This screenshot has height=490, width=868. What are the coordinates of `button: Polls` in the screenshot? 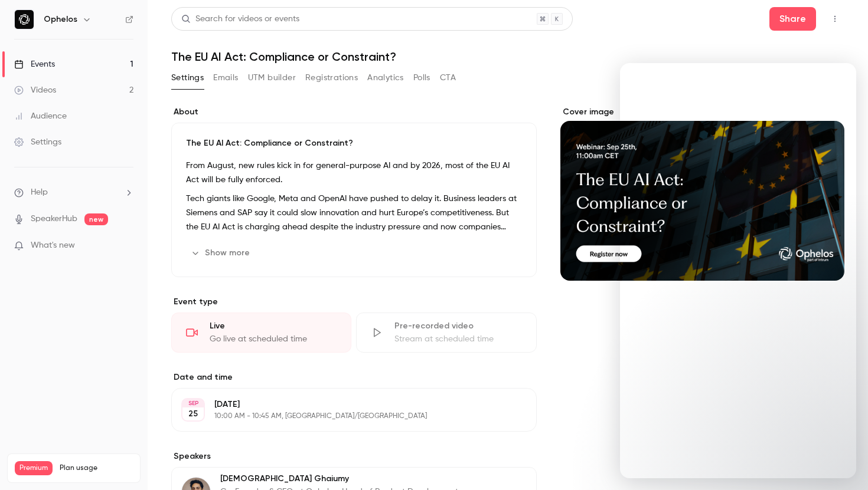 It's located at (422, 78).